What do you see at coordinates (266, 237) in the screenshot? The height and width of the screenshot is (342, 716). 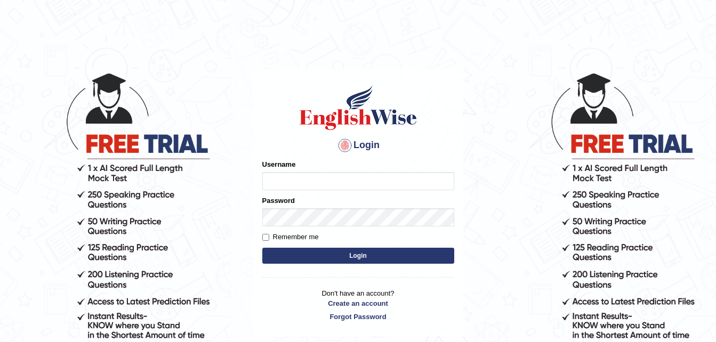 I see `input: Remember me` at bounding box center [266, 237].